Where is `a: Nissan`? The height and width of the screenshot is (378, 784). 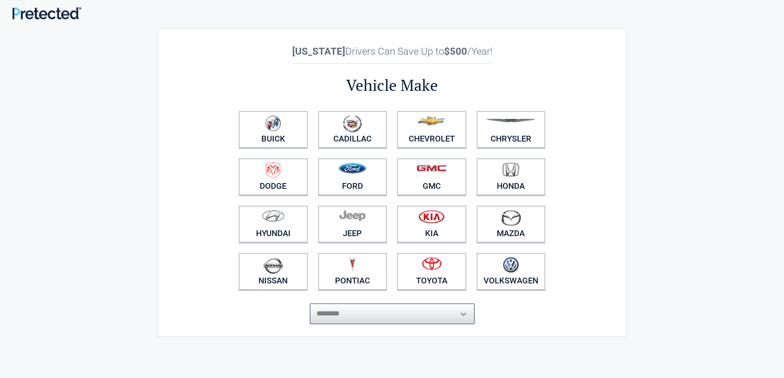 a: Nissan is located at coordinates (273, 271).